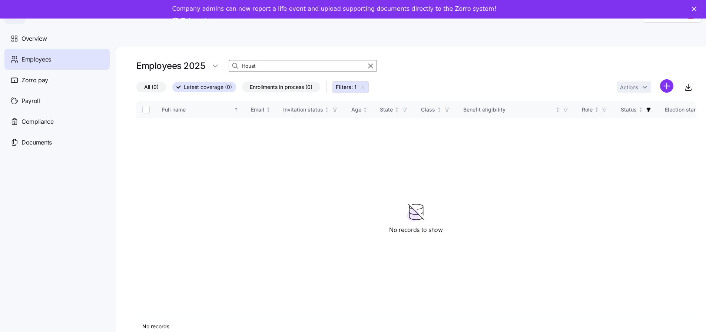 This screenshot has height=332, width=706. I want to click on a: Take a tour, so click(195, 21).